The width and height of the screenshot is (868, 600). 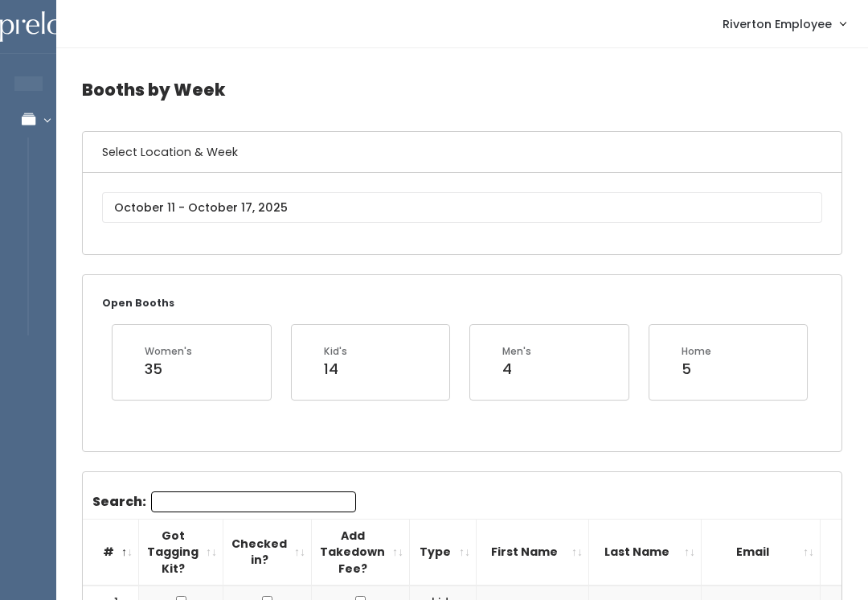 What do you see at coordinates (168, 352) in the screenshot?
I see `div: Women's` at bounding box center [168, 352].